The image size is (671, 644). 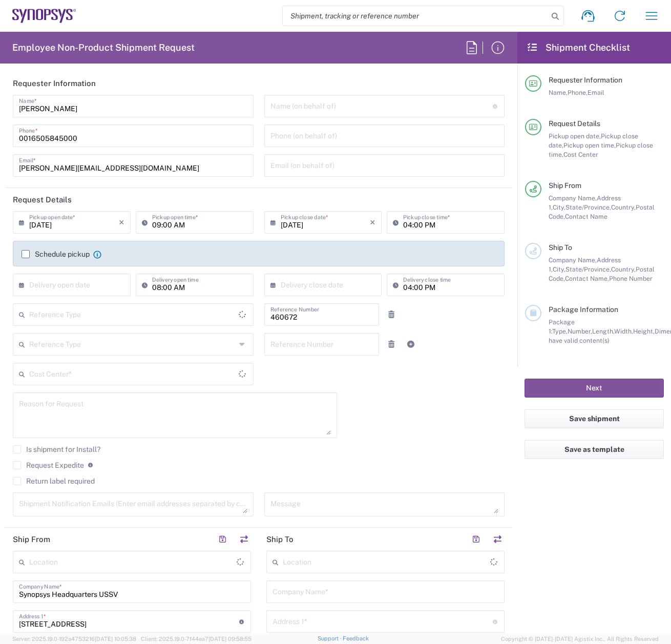 I want to click on span: Server: 2025.19.0-192a4753216, so click(x=74, y=639).